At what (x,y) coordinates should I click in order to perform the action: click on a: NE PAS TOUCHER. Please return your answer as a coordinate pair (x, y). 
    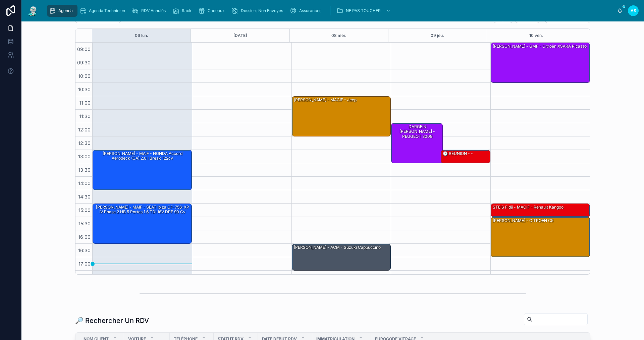
    Looking at the image, I should click on (364, 11).